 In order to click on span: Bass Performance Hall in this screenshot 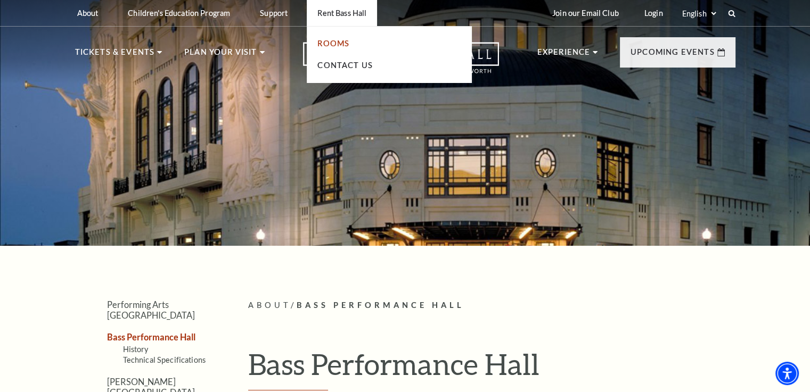, I will do `click(380, 305)`.